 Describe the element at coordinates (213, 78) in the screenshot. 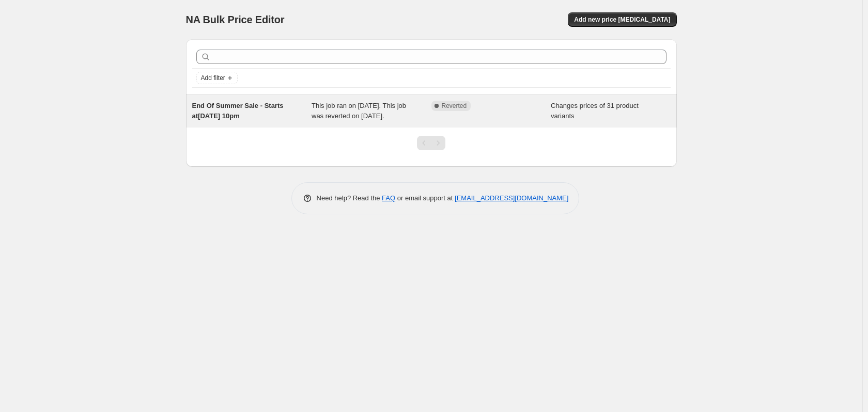

I see `span: Add filter` at that location.